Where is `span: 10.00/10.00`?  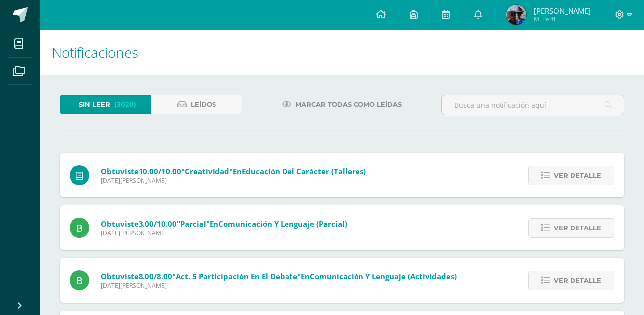
span: 10.00/10.00 is located at coordinates (160, 171).